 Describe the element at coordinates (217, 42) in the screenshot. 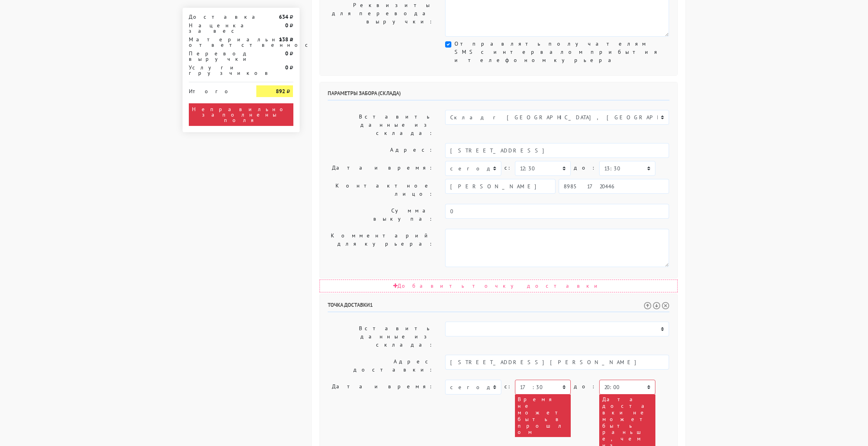

I see `div: Материальная ответственность` at that location.